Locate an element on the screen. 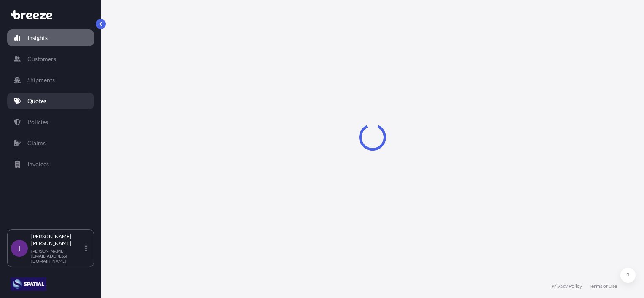 Image resolution: width=644 pixels, height=298 pixels. p: Invoices is located at coordinates (38, 164).